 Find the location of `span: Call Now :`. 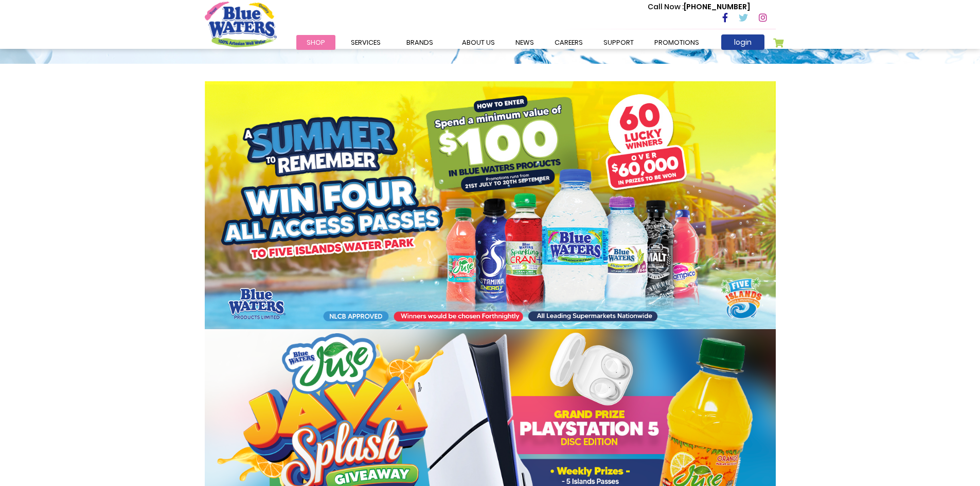

span: Call Now : is located at coordinates (666, 7).